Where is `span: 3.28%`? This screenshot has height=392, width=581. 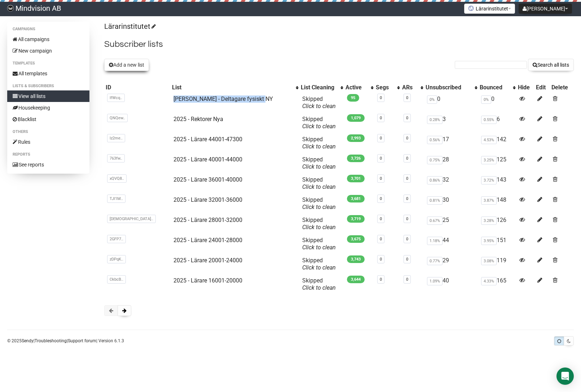
span: 3.28% is located at coordinates (489, 220).